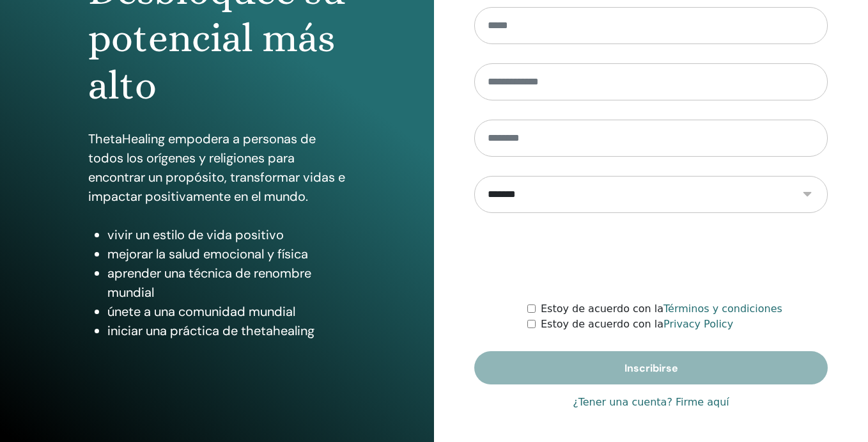  Describe the element at coordinates (226, 235) in the screenshot. I see `li: vivir un estilo de vida positivo` at that location.